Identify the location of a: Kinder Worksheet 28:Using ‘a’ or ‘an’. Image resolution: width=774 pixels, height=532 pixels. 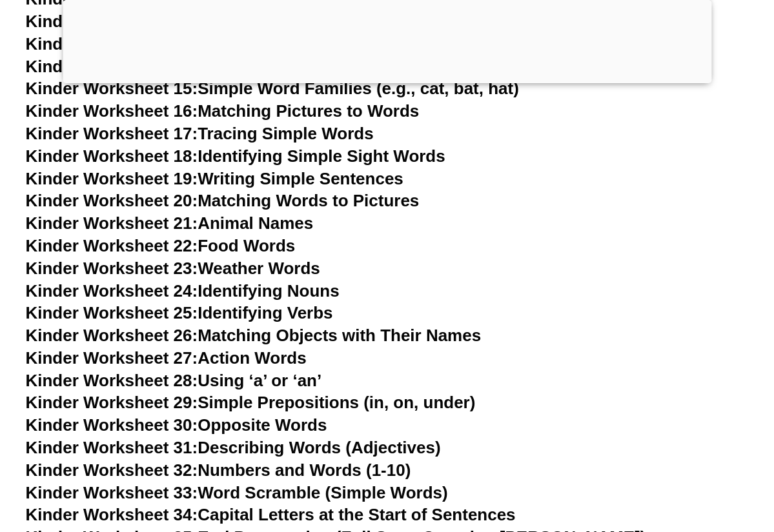
(174, 380).